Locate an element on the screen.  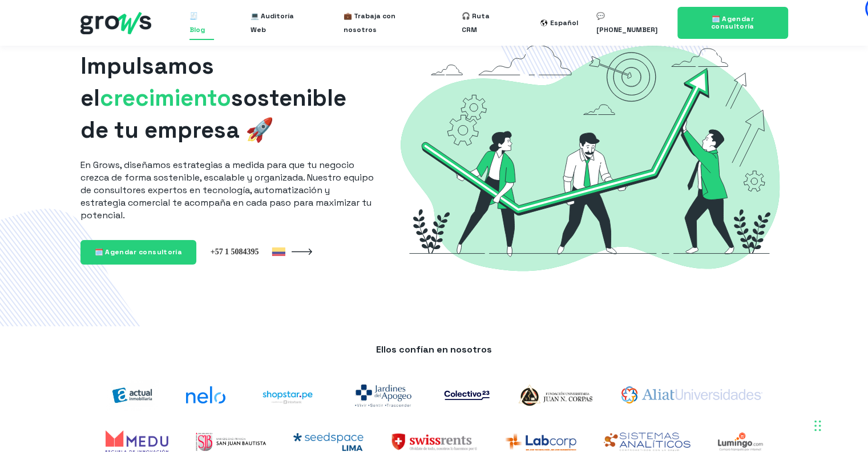
h1: Impulsamos el sostenible de tu empresa 🚀 is located at coordinates (228, 98).